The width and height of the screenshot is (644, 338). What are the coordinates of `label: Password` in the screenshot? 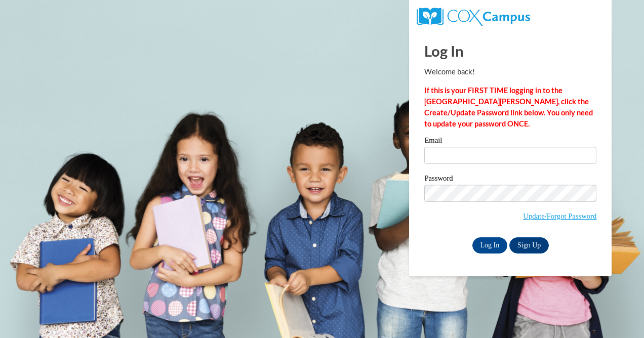 It's located at (510, 180).